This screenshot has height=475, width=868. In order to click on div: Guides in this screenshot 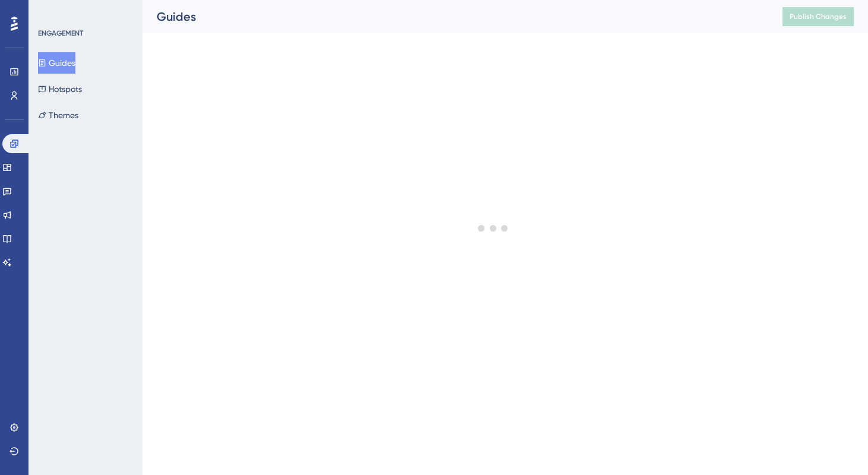, I will do `click(454, 16)`.